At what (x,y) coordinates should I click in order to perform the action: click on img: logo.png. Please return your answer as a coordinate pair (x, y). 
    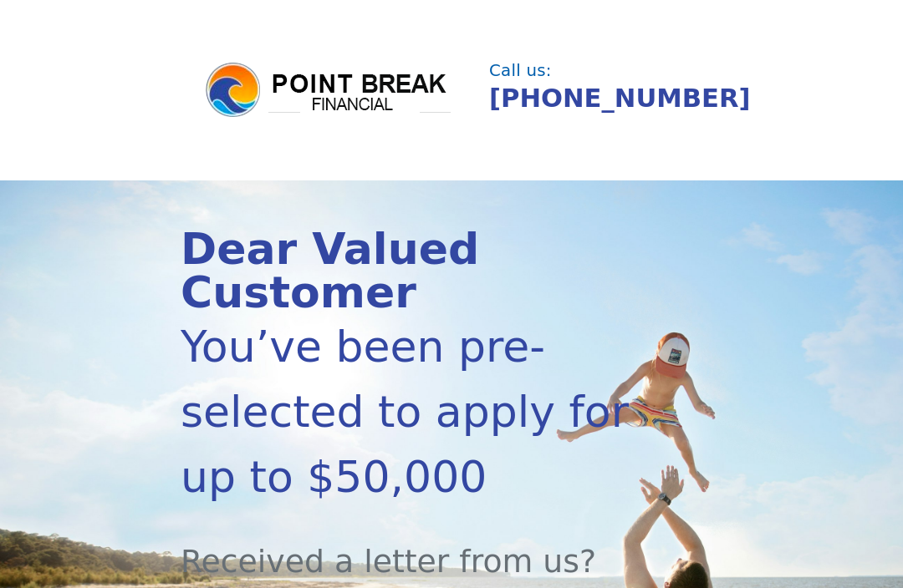
    Looking at the image, I should click on (329, 91).